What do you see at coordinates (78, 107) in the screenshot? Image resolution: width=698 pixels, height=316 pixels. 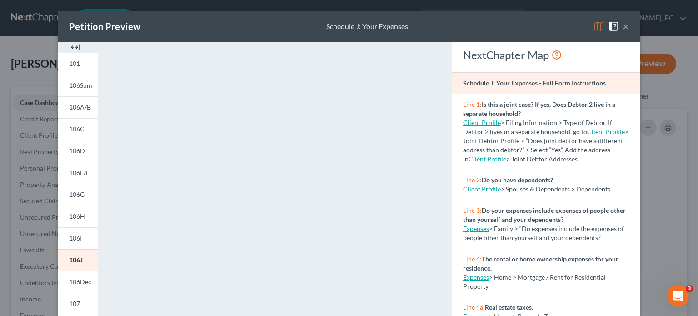 I see `a: 106A/B` at bounding box center [78, 107].